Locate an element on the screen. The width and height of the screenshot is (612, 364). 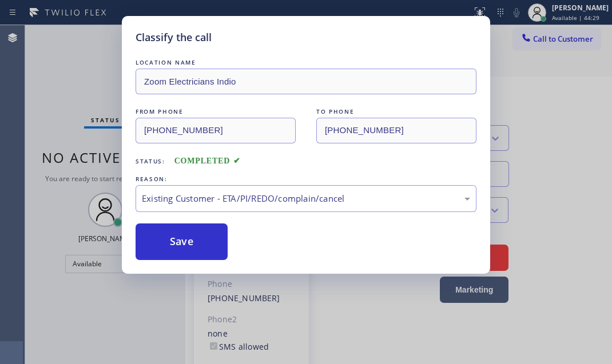
button: Save is located at coordinates (181, 242).